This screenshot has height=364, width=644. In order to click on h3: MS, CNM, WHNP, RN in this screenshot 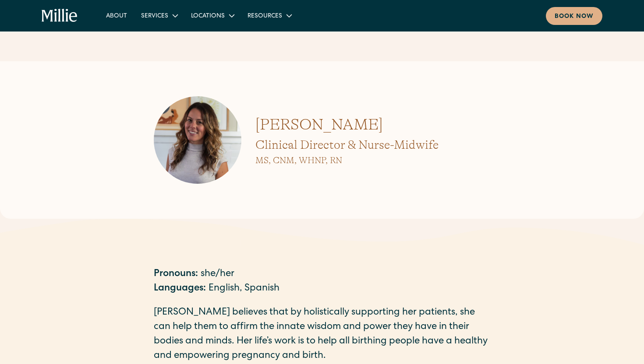, I will do `click(347, 160)`.